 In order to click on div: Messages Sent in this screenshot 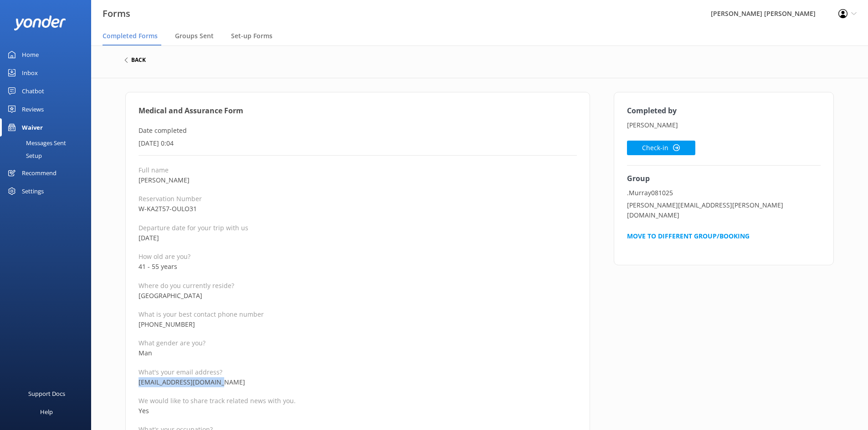, I will do `click(35, 143)`.